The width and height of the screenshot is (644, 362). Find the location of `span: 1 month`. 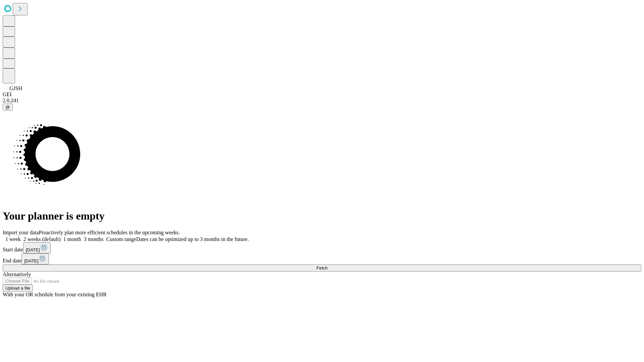

span: 1 month is located at coordinates (72, 239).